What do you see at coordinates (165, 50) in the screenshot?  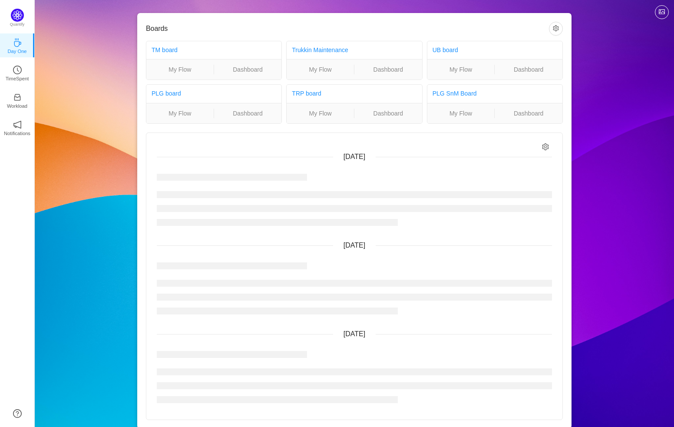 I see `a: TM board` at bounding box center [165, 50].